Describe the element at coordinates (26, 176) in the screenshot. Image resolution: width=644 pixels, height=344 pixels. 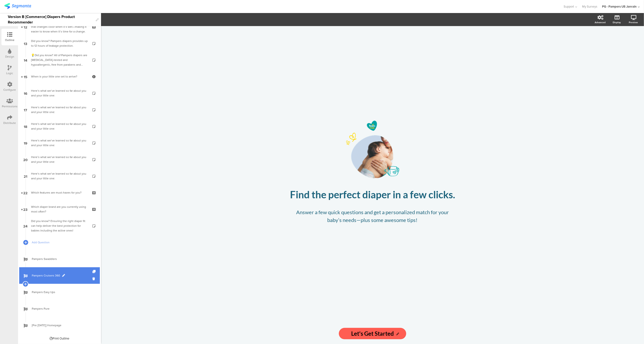
I see `span: 21` at that location.